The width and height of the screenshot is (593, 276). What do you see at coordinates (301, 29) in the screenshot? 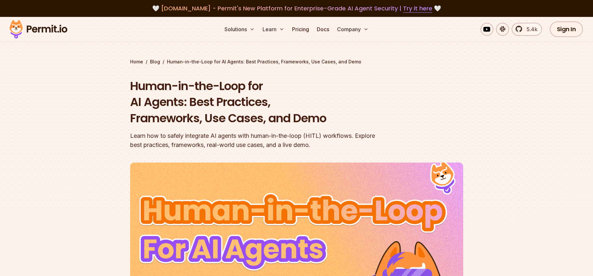
I see `a: Pricing` at bounding box center [301, 29].